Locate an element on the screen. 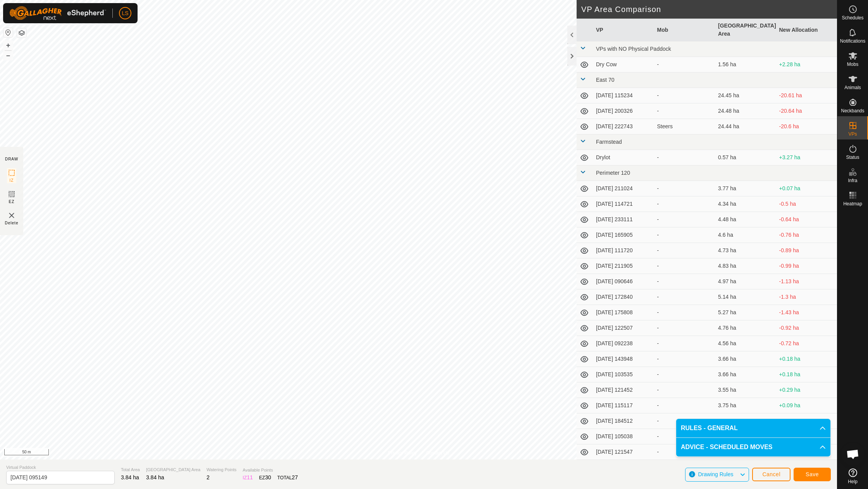  td: 4.73 ha is located at coordinates (746, 250).